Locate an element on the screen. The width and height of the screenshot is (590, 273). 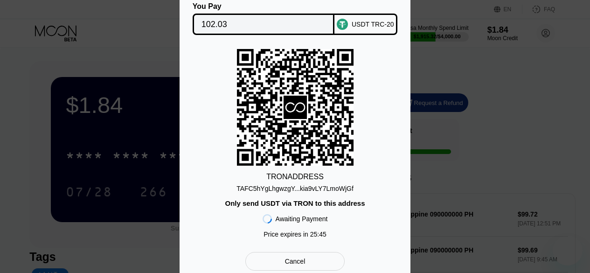
span: 25 : 45 is located at coordinates (318, 234).